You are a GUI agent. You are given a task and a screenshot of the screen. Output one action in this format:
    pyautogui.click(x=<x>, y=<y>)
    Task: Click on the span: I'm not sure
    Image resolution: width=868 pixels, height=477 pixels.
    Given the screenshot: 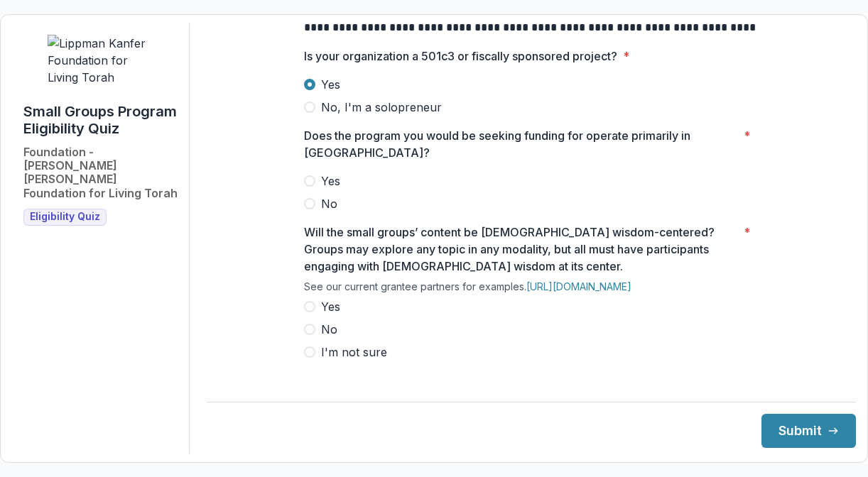 What is the action you would take?
    pyautogui.click(x=353, y=353)
    